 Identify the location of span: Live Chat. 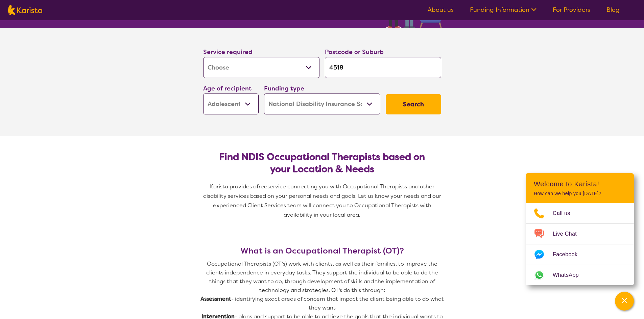
(569, 234).